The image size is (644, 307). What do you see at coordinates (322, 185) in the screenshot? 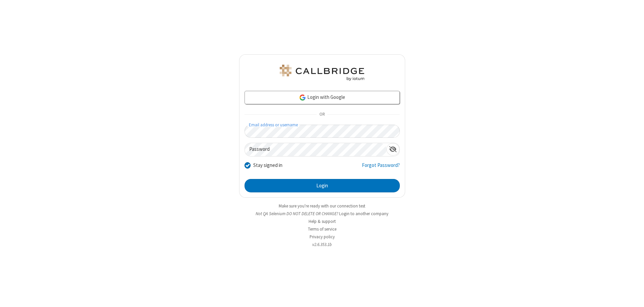
I see `button: Login` at bounding box center [322, 185].